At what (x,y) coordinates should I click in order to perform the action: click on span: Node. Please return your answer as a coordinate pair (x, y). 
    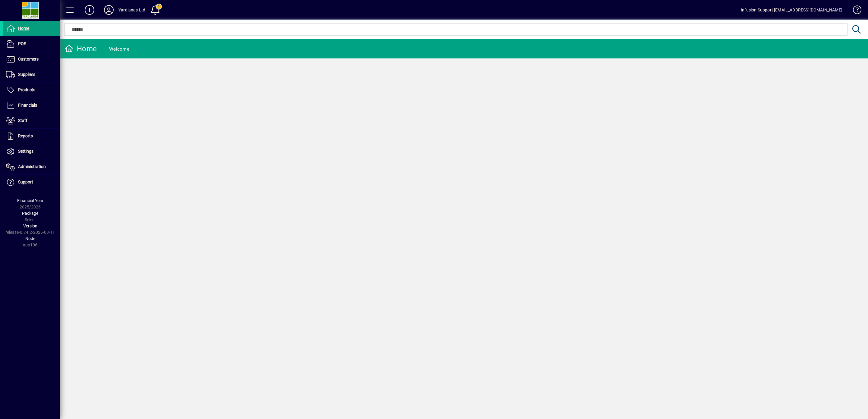
    Looking at the image, I should click on (30, 239).